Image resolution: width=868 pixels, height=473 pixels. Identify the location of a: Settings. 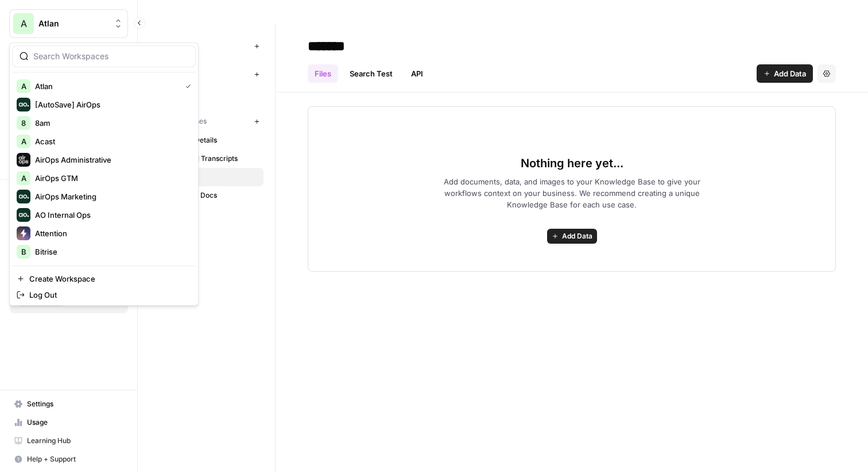
(68, 404).